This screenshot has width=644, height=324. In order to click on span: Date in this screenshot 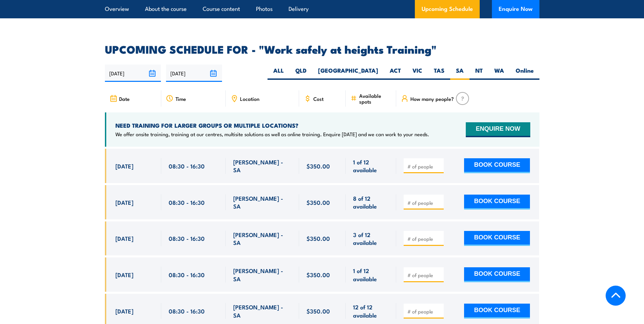, I will do `click(124, 98)`.